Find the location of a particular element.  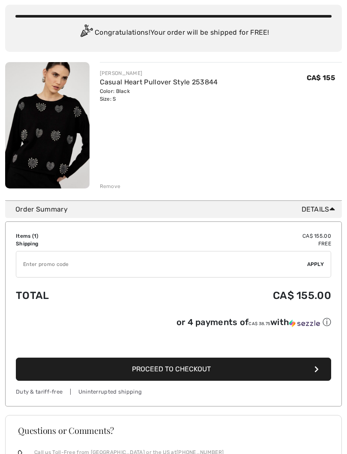

img: Sezzle is located at coordinates (305, 324).